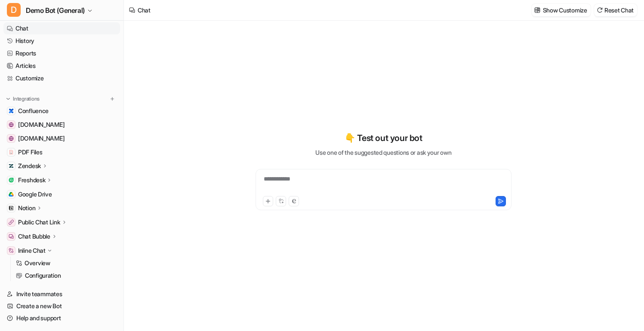 This screenshot has width=644, height=331. What do you see at coordinates (35, 194) in the screenshot?
I see `span: Google Drive` at bounding box center [35, 194].